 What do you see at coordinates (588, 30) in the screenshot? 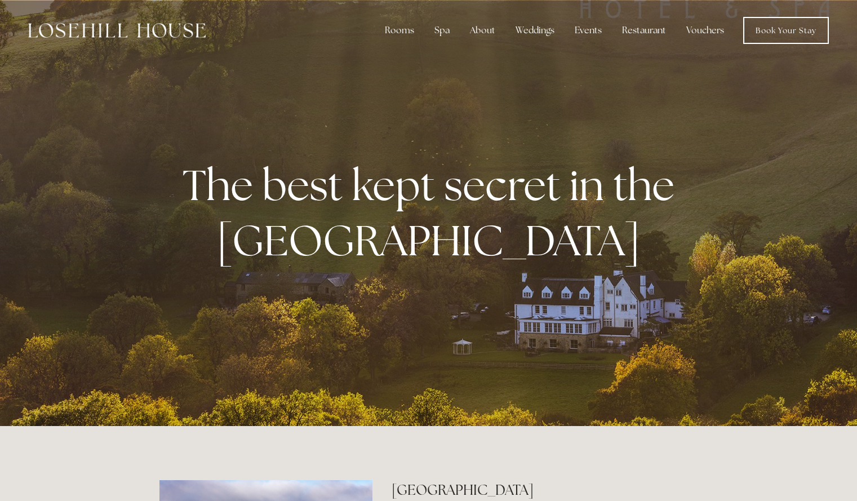
I see `div: Events` at bounding box center [588, 30].